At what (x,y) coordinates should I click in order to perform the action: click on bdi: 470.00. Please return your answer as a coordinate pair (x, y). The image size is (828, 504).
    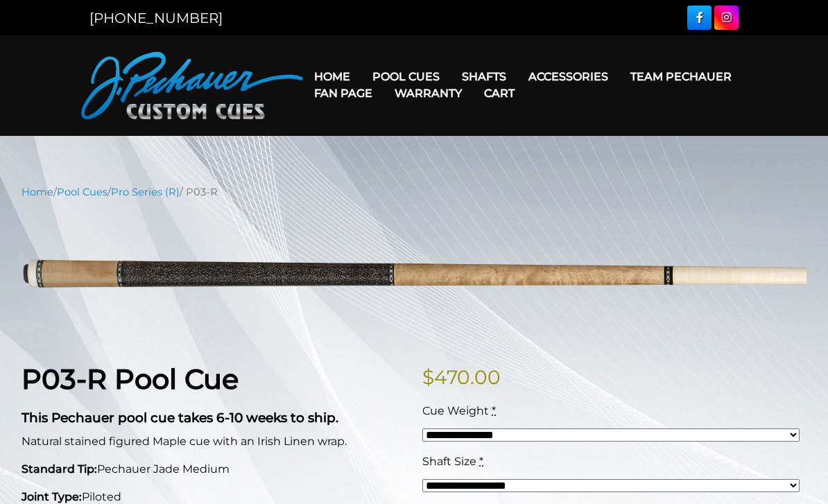
    Looking at the image, I should click on (461, 377).